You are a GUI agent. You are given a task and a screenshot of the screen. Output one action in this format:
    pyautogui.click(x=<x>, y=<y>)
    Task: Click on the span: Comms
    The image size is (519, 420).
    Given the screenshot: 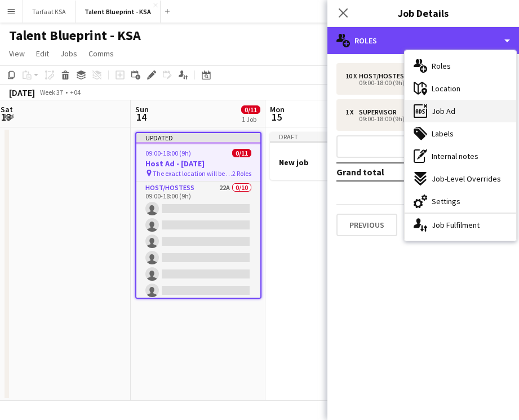 What is the action you would take?
    pyautogui.click(x=101, y=54)
    